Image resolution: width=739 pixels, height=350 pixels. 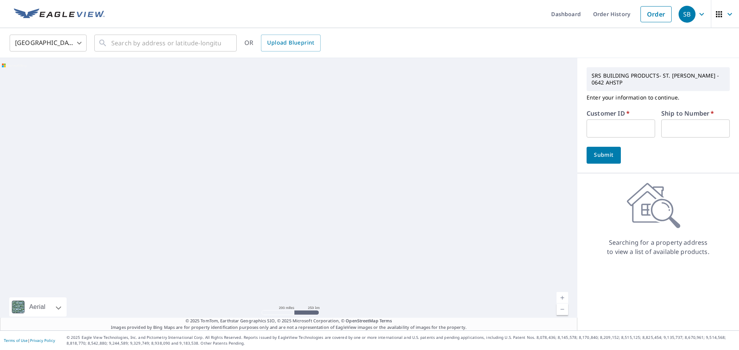 What do you see at coordinates (400, 341) in the screenshot?
I see `p: © 2025 Eagle View Technologies, Inc. and Pictometry International Corp. All Rights Reserved. Repo...` at bounding box center [400, 341].